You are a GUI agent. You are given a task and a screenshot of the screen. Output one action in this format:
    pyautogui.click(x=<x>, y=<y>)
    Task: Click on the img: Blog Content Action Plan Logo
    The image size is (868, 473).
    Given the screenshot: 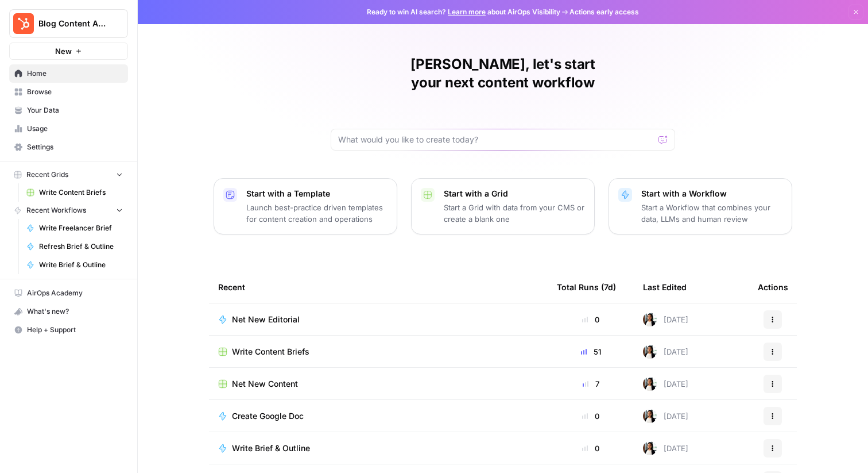 What is the action you would take?
    pyautogui.click(x=24, y=24)
    